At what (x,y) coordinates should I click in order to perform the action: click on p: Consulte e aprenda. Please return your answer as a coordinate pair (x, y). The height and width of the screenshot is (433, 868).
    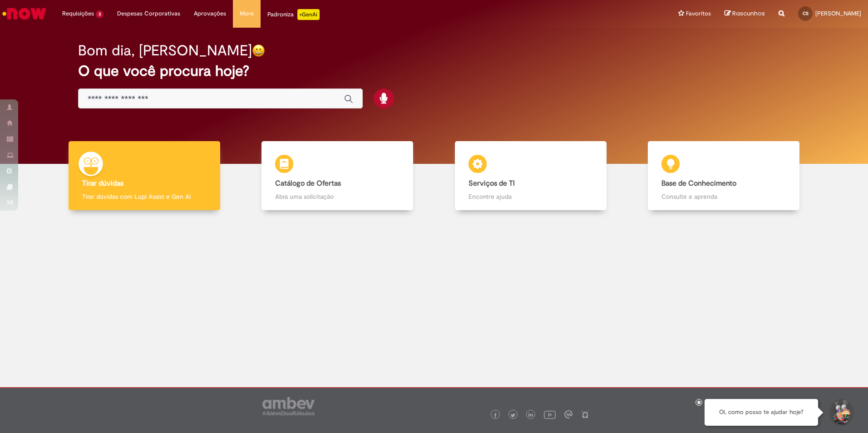
    Looking at the image, I should click on (724, 197).